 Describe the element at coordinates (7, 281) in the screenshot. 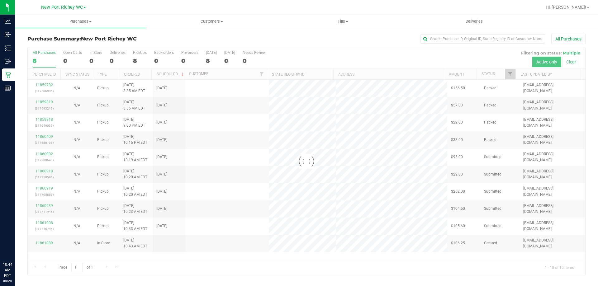

I see `p: 08/28` at that location.